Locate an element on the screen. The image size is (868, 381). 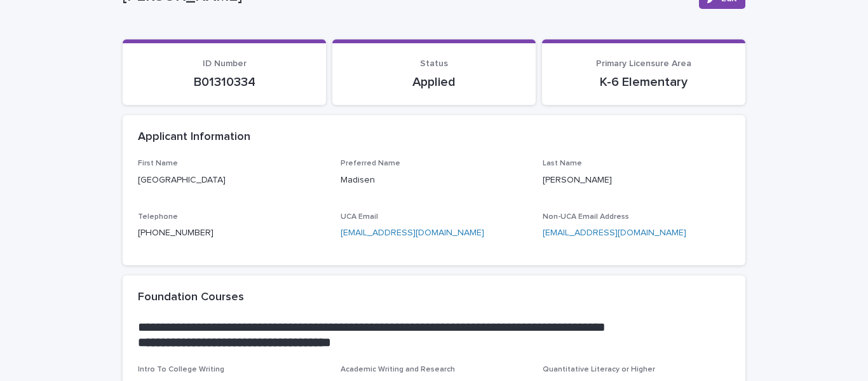
span: First Name is located at coordinates (158, 163).